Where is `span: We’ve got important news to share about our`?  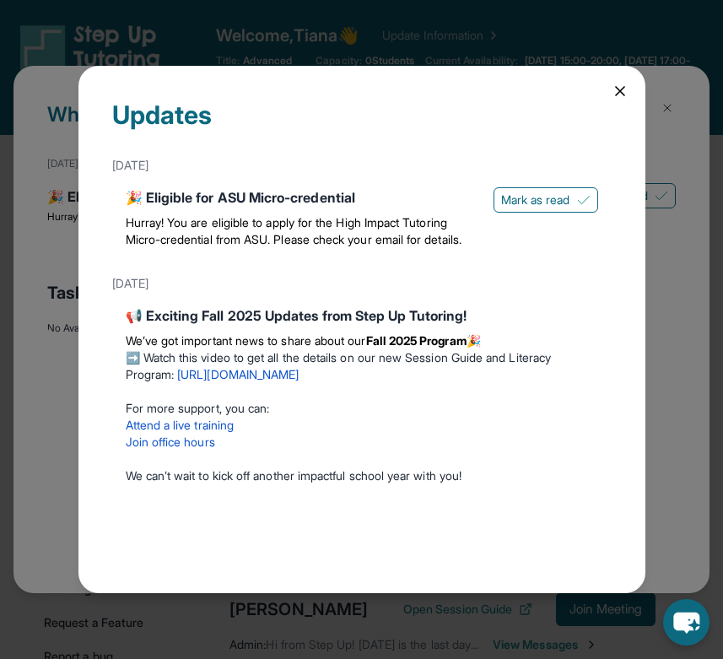 span: We’ve got important news to share about our is located at coordinates (246, 340).